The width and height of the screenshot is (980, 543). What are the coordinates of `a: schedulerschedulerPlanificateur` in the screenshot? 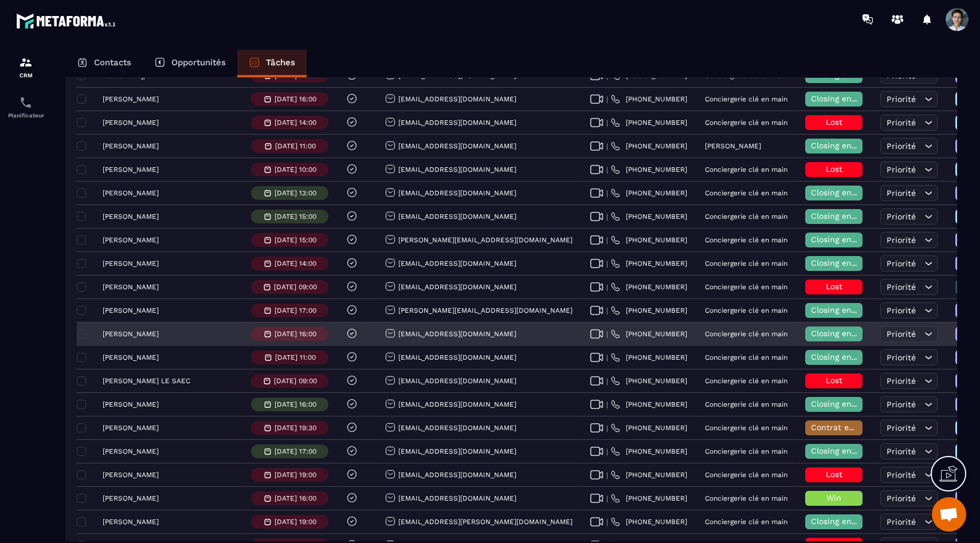 It's located at (26, 107).